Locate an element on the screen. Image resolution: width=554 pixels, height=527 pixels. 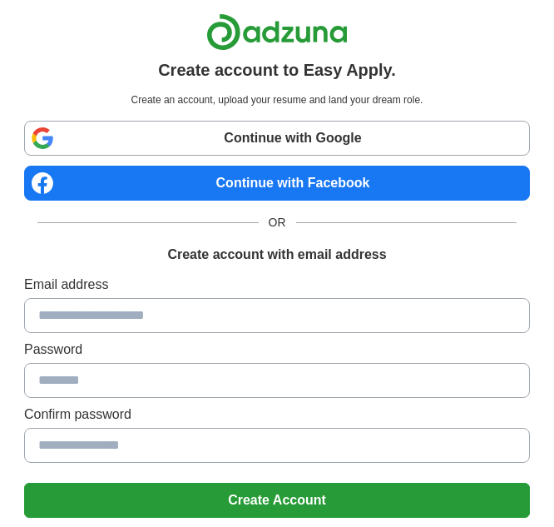
p: Create an account, upload your resume and land your dream role. is located at coordinates (277, 100).